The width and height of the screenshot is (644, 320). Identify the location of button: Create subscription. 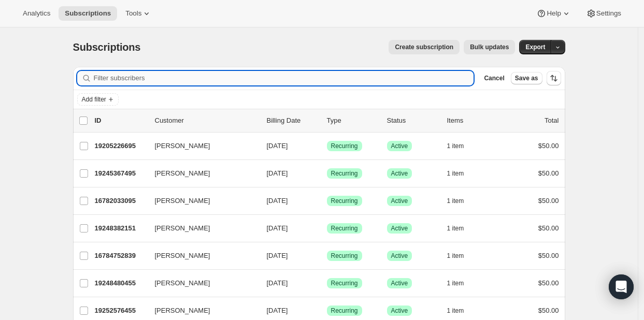
(424, 47).